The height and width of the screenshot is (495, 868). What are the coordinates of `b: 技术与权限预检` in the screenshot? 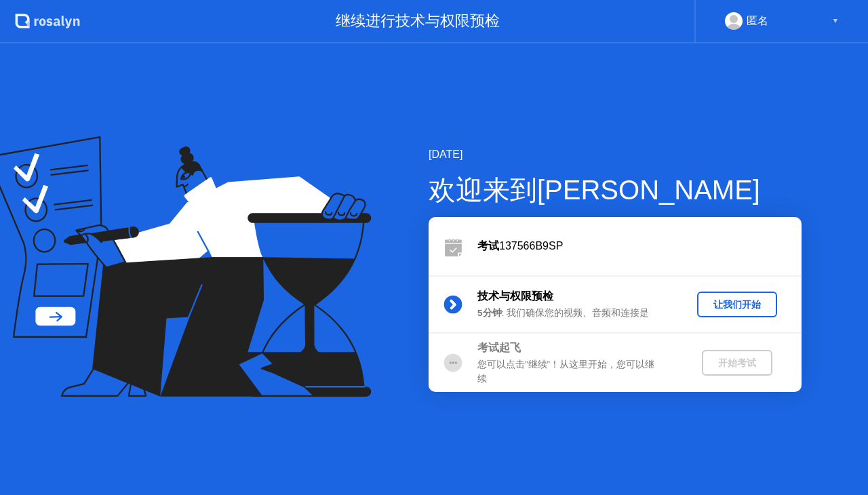 It's located at (515, 295).